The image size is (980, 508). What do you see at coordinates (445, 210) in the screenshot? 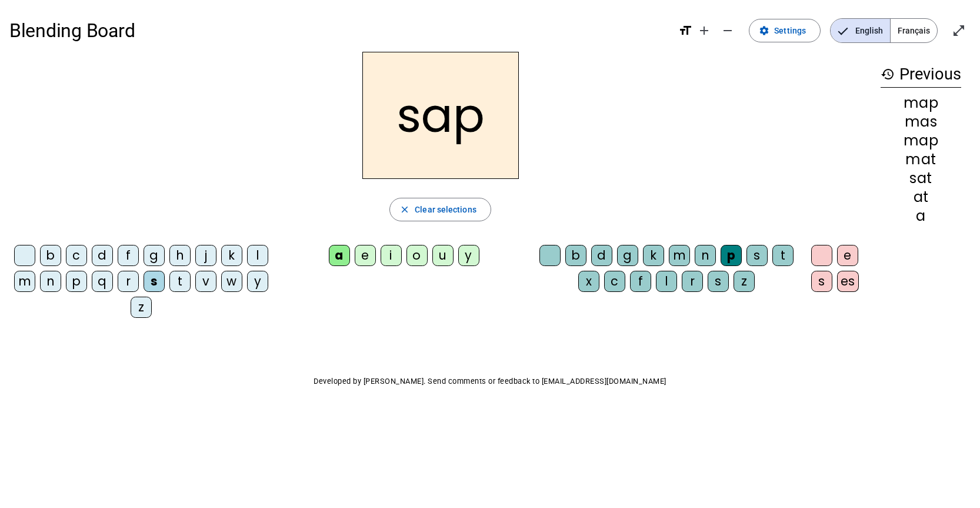
I see `span: Clear selections` at bounding box center [445, 210].